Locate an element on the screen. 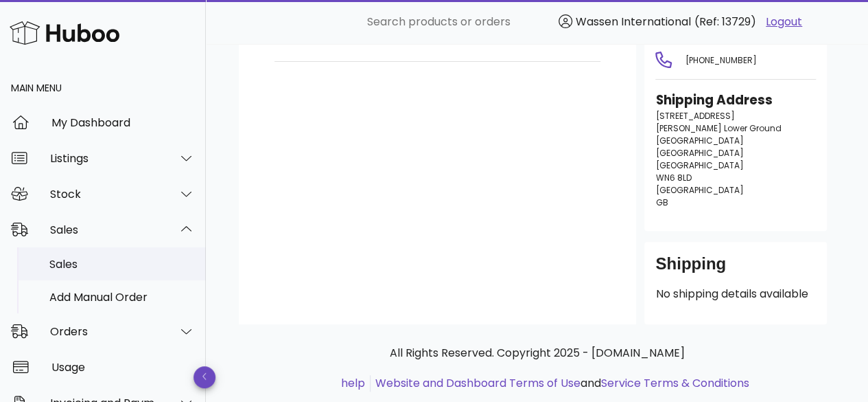  div: Shipping is located at coordinates (736, 270).